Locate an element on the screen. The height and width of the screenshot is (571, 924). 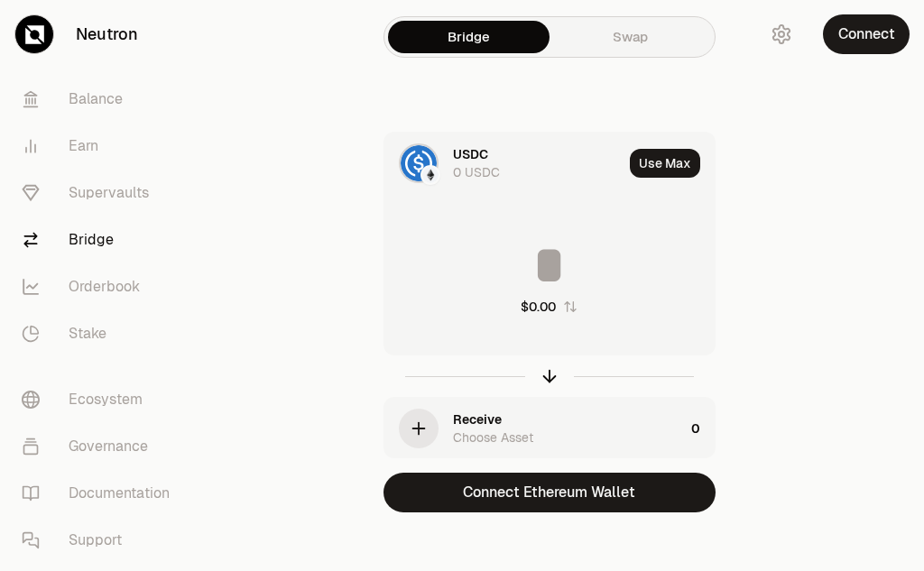
button: ReceiveChoose Asset0 is located at coordinates (550, 429).